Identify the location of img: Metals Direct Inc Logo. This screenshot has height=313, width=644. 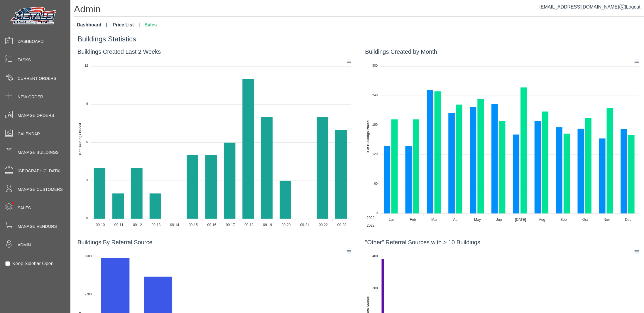
(33, 16).